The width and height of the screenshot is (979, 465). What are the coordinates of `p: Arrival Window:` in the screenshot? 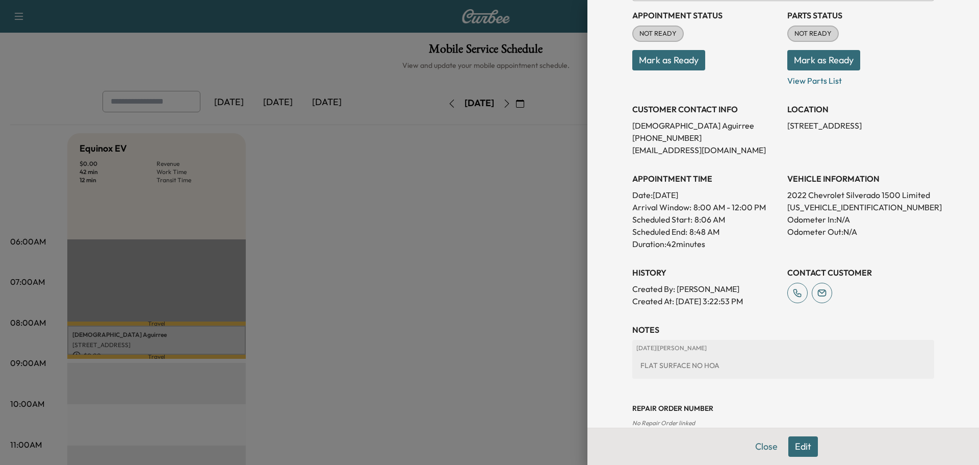 It's located at (706, 207).